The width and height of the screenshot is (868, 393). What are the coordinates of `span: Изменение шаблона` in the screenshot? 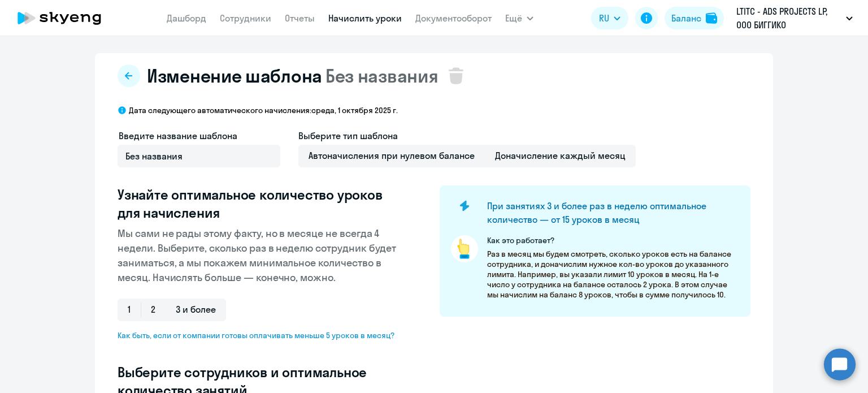 It's located at (235, 76).